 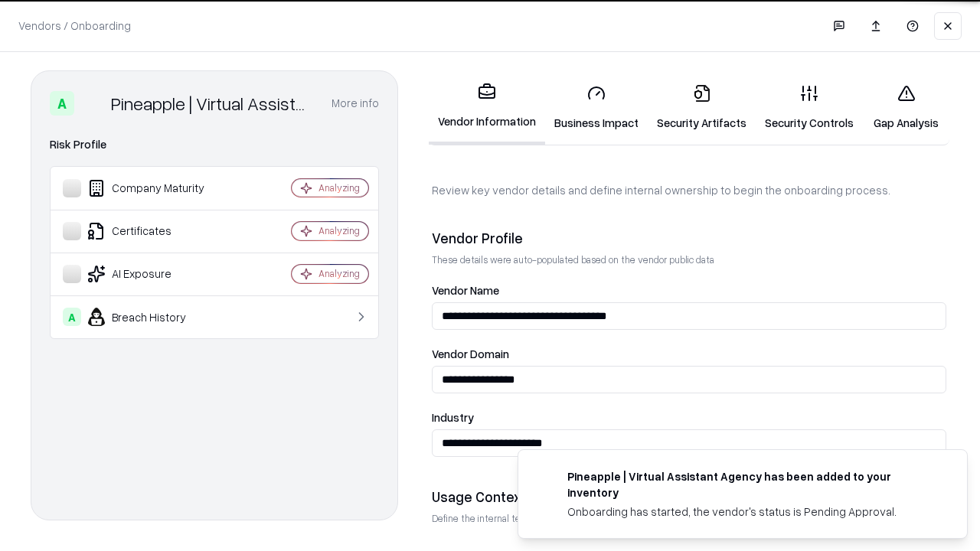 I want to click on div: Certificates, so click(x=154, y=231).